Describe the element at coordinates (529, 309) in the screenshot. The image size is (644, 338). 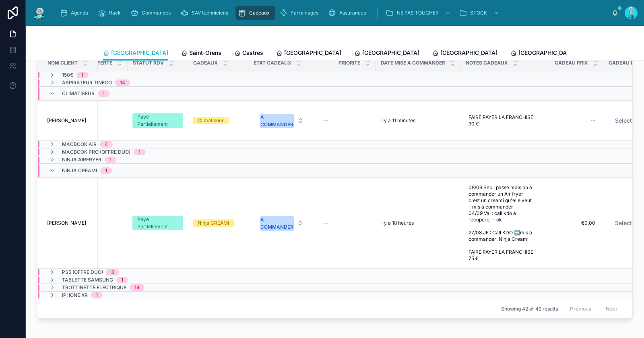
I see `span: Showing 42 of 42 results` at that location.